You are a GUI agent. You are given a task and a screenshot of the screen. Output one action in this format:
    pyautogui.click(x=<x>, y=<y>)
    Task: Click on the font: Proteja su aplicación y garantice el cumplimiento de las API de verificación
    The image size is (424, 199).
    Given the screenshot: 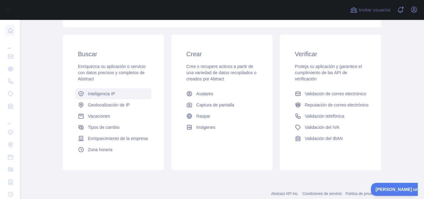 What is the action you would take?
    pyautogui.click(x=329, y=73)
    